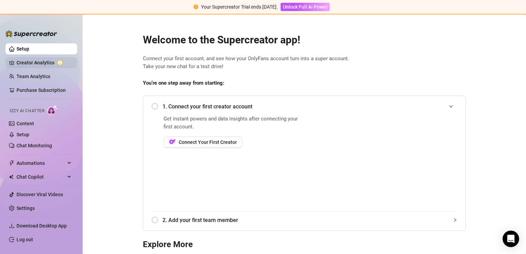 This screenshot has width=526, height=254. Describe the element at coordinates (183, 83) in the screenshot. I see `strong: You’re one step away from starting:` at that location.